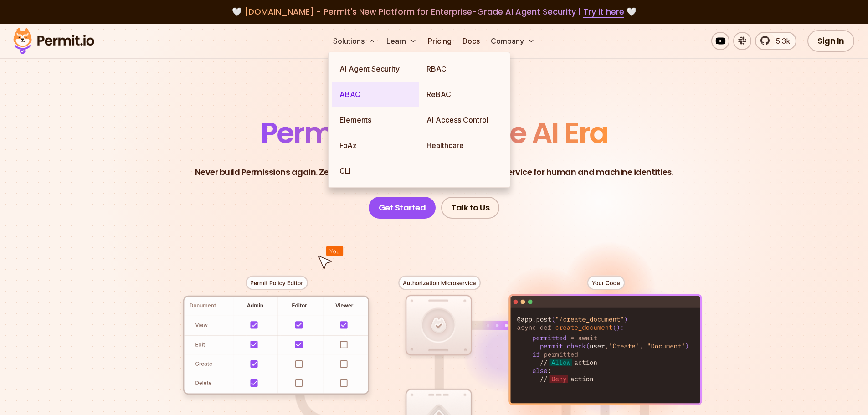 This screenshot has width=868, height=415. Describe the element at coordinates (54, 41) in the screenshot. I see `img: Permit logo` at that location.